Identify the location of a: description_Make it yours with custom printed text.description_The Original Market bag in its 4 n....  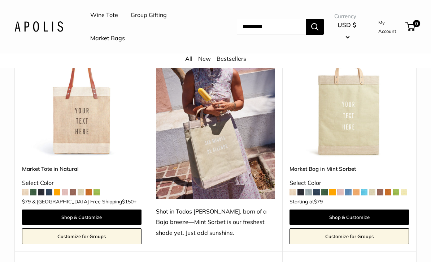
(82, 98).